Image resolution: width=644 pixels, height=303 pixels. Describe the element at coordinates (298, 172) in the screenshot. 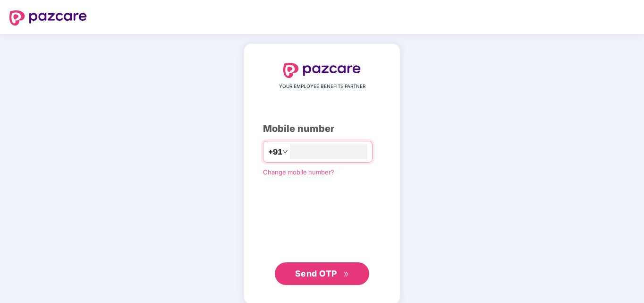

I see `a: Change mobile number?` at that location.